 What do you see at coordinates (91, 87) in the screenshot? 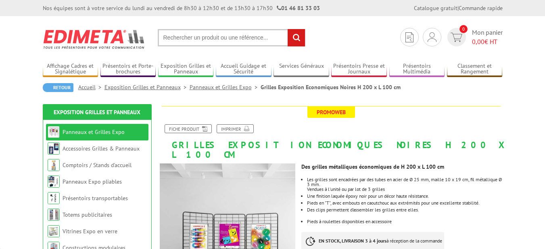
I see `a: Accueil` at bounding box center [91, 87].